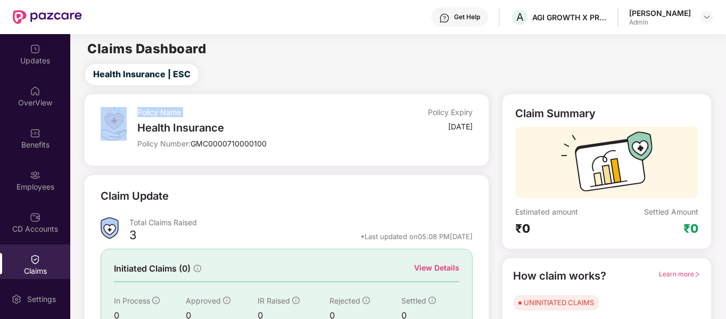 Image resolution: width=726 pixels, height=319 pixels. I want to click on div: Settings, so click(41, 299).